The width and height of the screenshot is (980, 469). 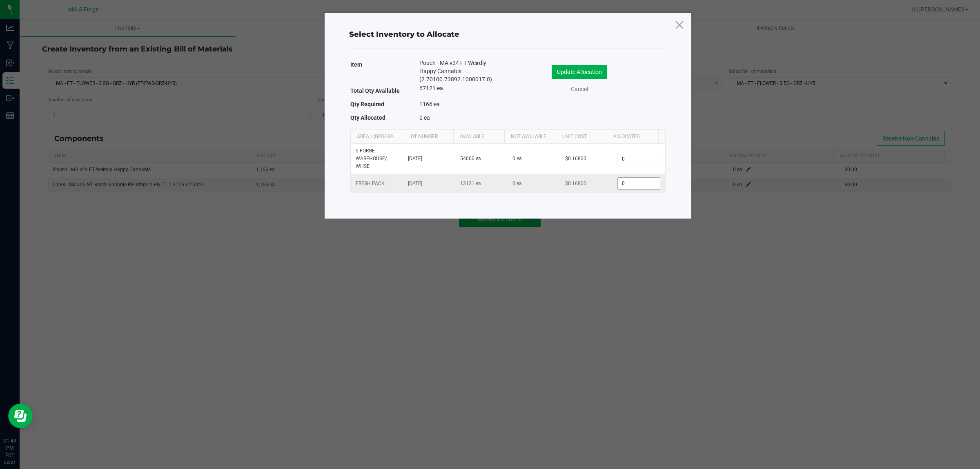 I want to click on th: Lot Number, so click(x=428, y=136).